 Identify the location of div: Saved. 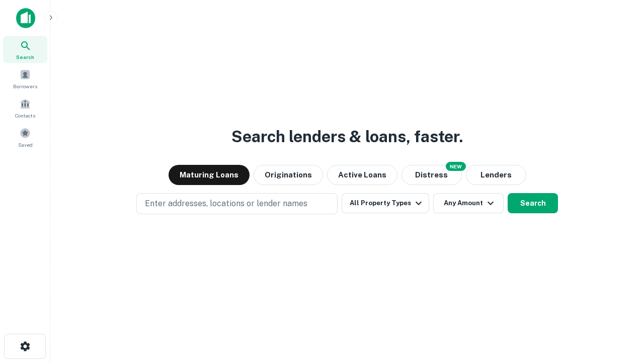
(25, 137).